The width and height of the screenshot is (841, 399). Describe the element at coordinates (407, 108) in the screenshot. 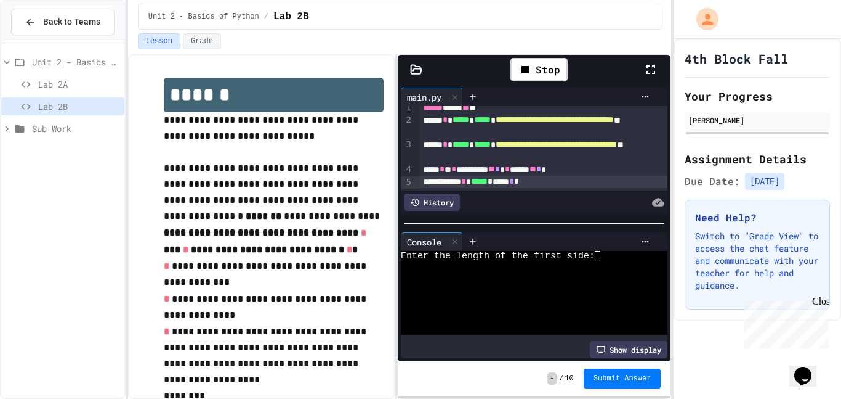

I see `div: 1` at that location.